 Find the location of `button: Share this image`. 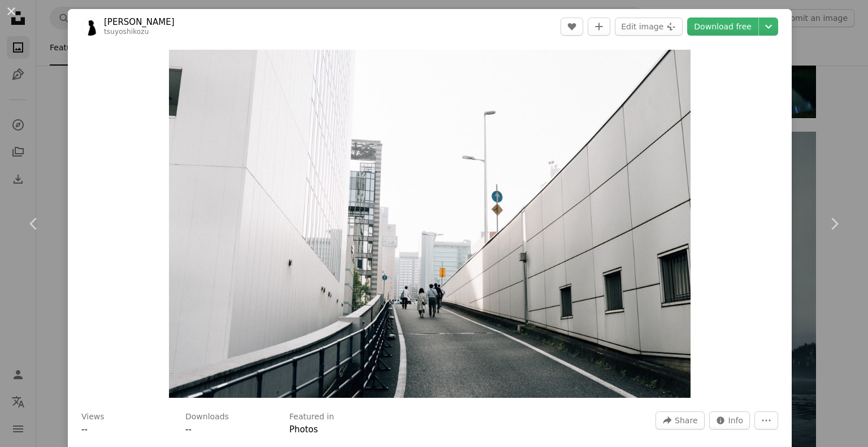

button: Share this image is located at coordinates (680, 420).